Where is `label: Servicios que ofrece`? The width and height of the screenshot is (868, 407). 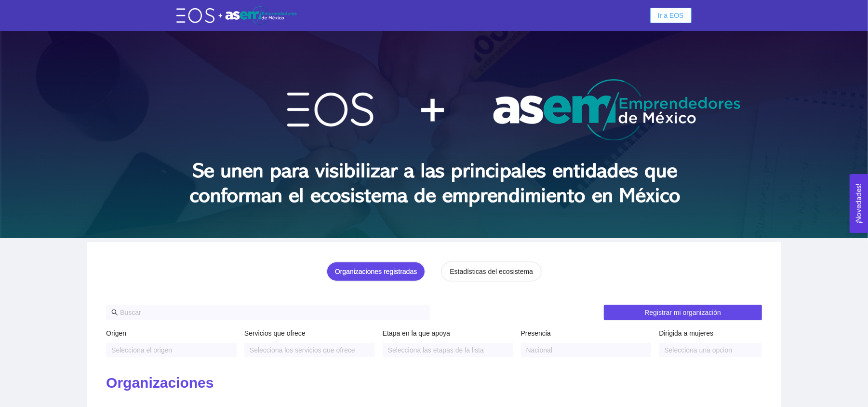
label: Servicios que ofrece is located at coordinates (274, 333).